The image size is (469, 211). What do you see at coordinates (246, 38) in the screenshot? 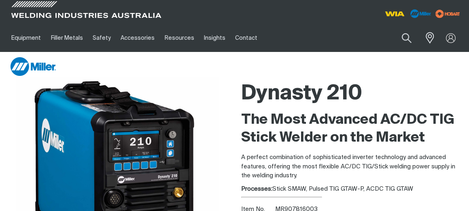
I see `a: Contact` at bounding box center [246, 38].